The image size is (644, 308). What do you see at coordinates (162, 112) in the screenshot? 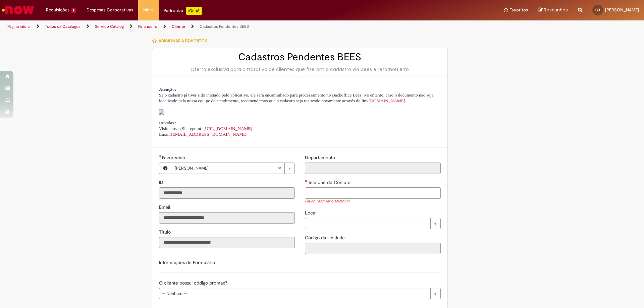
I see `img: sys_attachment.do` at bounding box center [162, 112].